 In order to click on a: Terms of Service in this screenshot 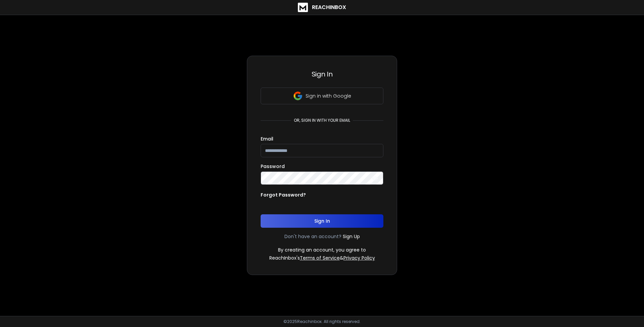, I will do `click(320, 258)`.